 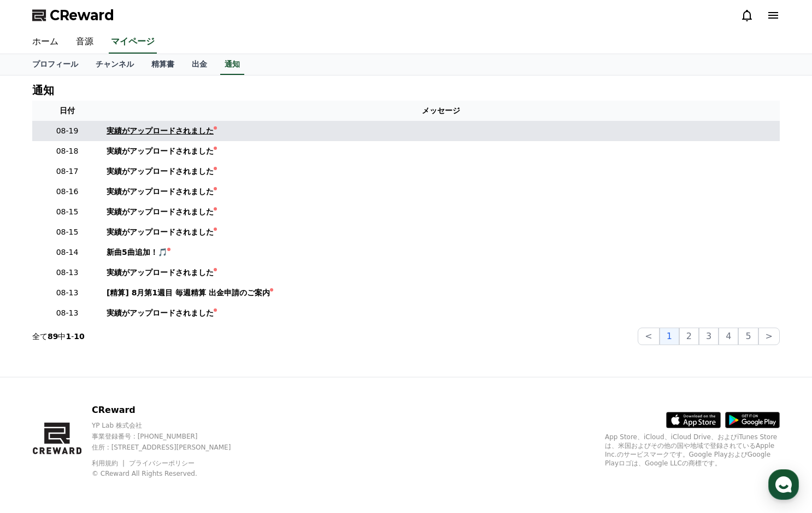 I want to click on div: 新曲5曲追加！🎵, so click(x=137, y=252).